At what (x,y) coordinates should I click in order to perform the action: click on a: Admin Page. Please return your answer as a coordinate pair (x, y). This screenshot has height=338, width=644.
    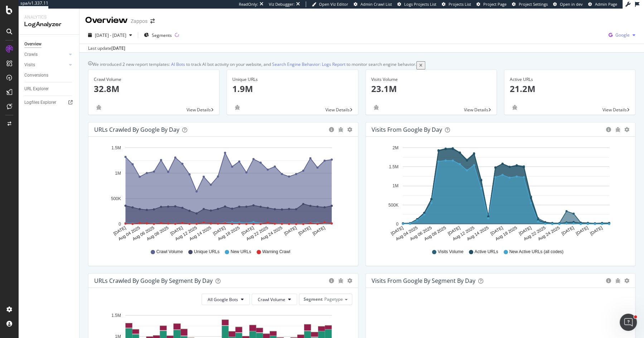
    Looking at the image, I should click on (602, 4).